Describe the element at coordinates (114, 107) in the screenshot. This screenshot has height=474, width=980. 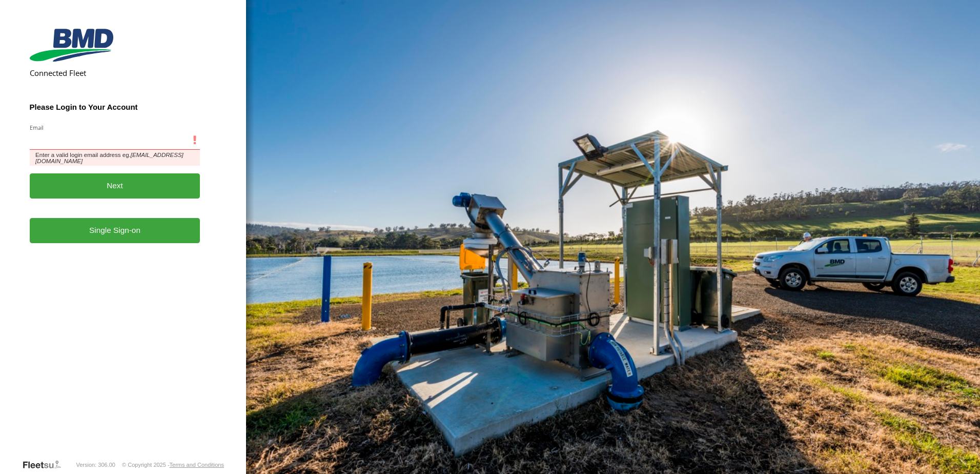
I see `h3: Please Login to Your Account` at that location.